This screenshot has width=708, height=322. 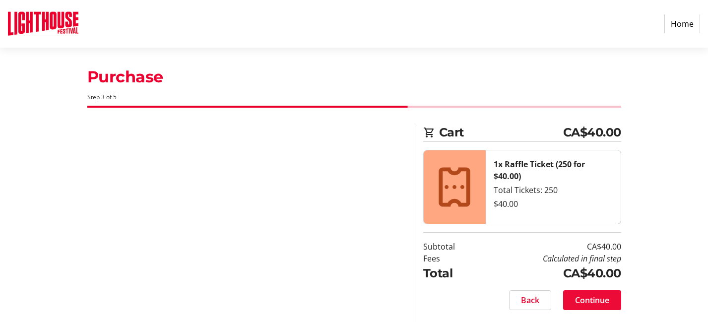 I want to click on h1: Purchase, so click(x=354, y=77).